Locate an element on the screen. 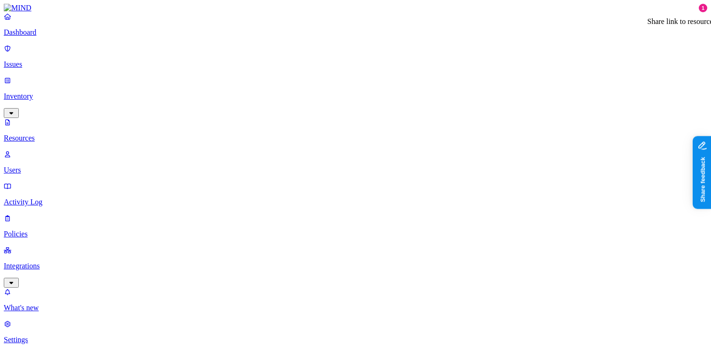 Image resolution: width=711 pixels, height=345 pixels. p: Issues is located at coordinates (355, 64).